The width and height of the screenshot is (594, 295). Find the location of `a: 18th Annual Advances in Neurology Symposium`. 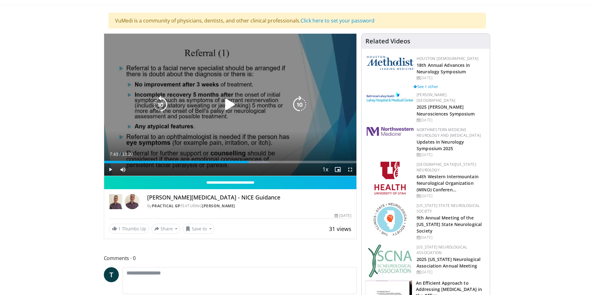

a: 18th Annual Advances in Neurology Symposium is located at coordinates (443, 68).